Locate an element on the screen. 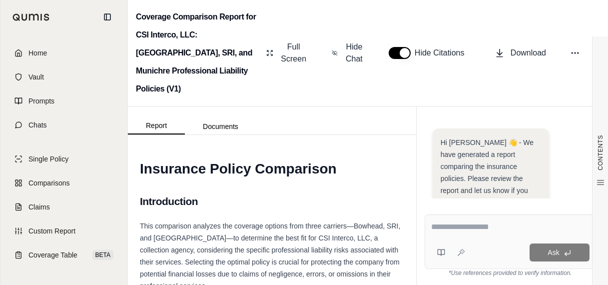 The image size is (608, 285). span: Chats is located at coordinates (37, 125).